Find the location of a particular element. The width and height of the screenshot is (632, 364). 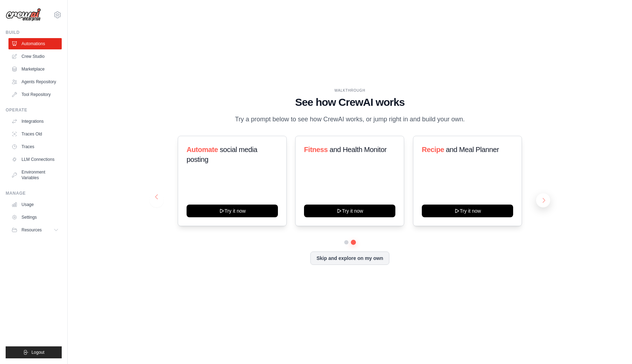

a: Environment Variables is located at coordinates (35, 175).